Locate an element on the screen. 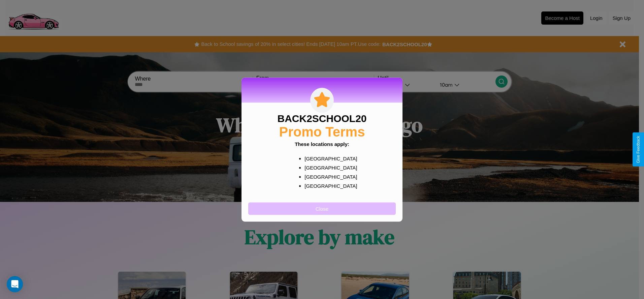 The width and height of the screenshot is (644, 299). button: Close is located at coordinates (322, 208).